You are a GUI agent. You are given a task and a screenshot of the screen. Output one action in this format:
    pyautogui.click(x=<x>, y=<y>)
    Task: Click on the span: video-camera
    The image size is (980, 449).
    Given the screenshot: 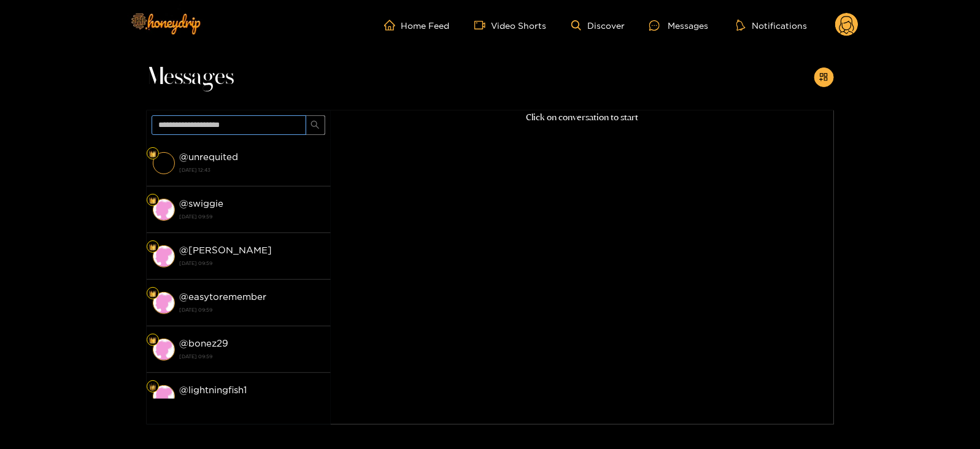 What is the action you would take?
    pyautogui.click(x=483, y=25)
    